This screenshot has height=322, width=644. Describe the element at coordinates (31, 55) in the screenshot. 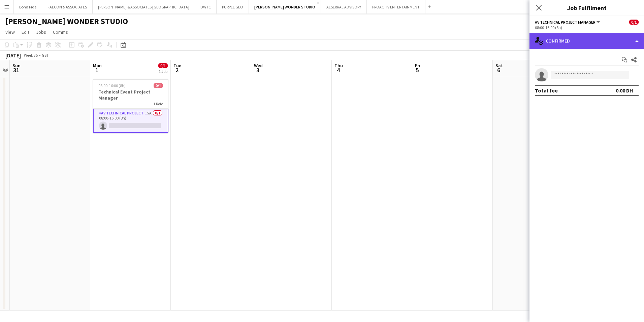

I see `span: Week 35` at that location.